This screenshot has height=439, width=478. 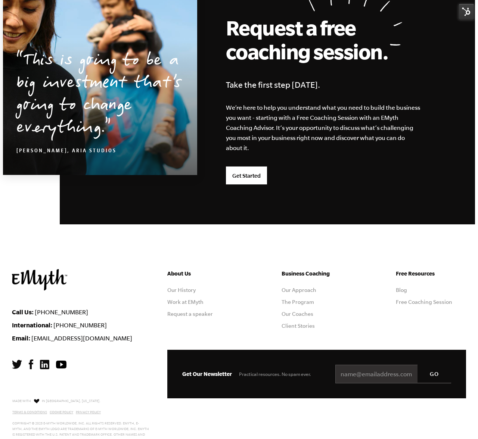 I want to click on a: Free Coaching Session, so click(x=424, y=302).